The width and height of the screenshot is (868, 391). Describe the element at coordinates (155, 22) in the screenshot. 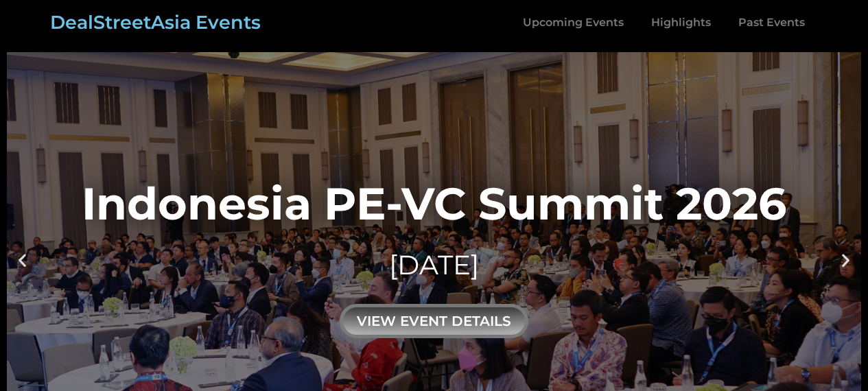

I see `a: DealStreetAsia Events` at that location.